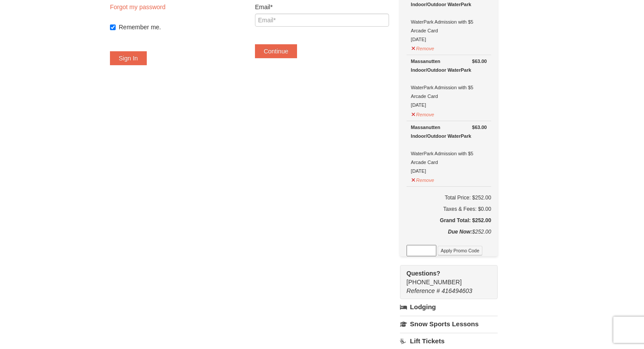  I want to click on div: $252.00, so click(448, 236).